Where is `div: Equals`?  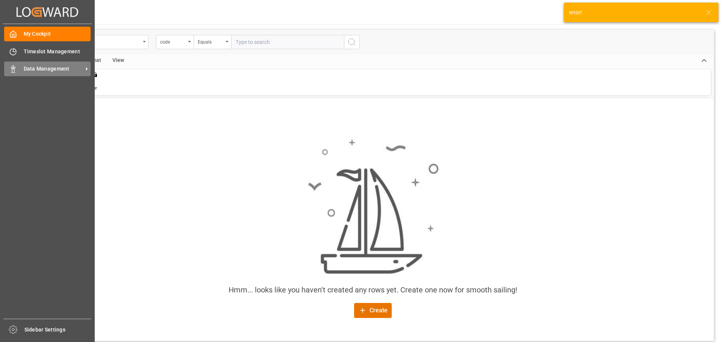
div: Equals is located at coordinates (210, 41).